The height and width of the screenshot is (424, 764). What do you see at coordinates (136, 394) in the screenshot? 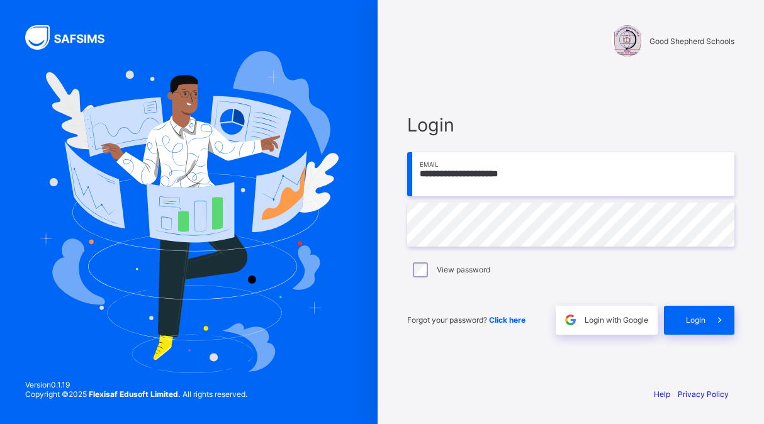
I see `span: Copyright © 2025 All rights reserved.` at bounding box center [136, 394].